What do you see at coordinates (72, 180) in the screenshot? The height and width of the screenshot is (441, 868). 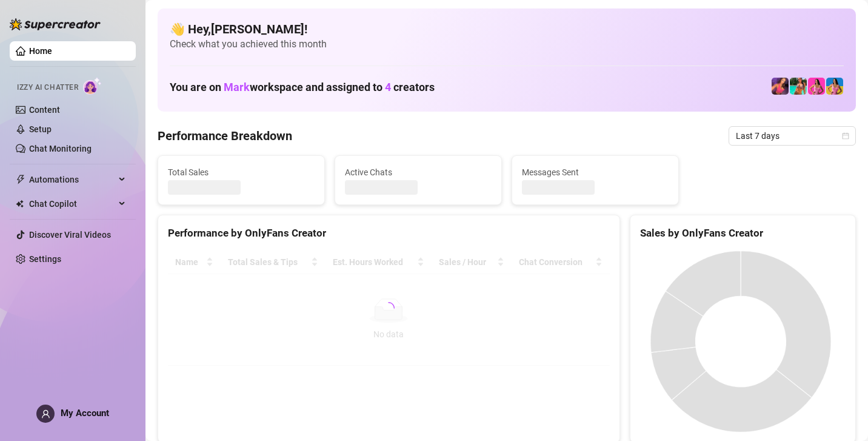 I see `span: Automations` at bounding box center [72, 180].